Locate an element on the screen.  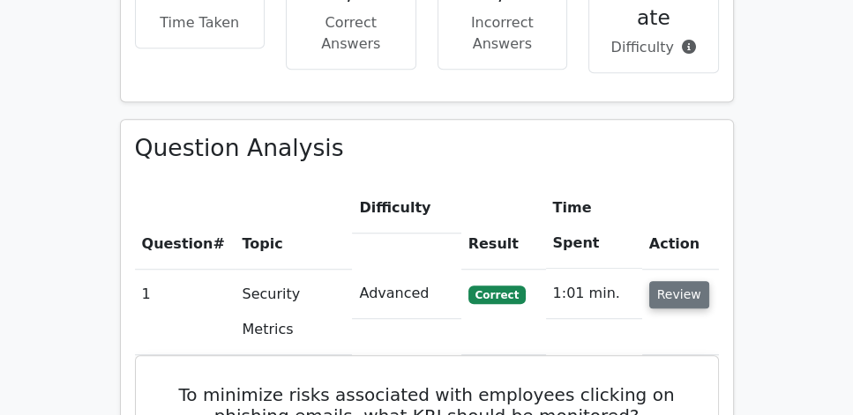
span: Question is located at coordinates (177, 243).